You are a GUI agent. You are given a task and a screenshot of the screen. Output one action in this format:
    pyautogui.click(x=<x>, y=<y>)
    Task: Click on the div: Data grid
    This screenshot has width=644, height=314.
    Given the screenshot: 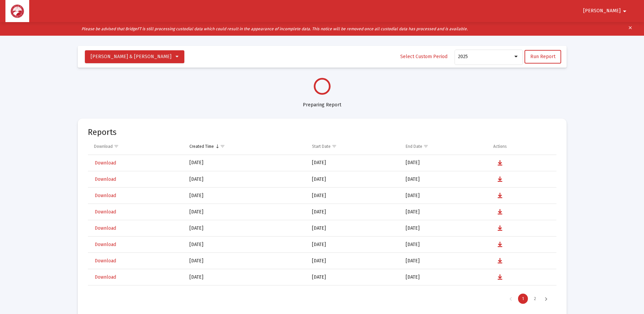 What is the action you would take?
    pyautogui.click(x=322, y=223)
    